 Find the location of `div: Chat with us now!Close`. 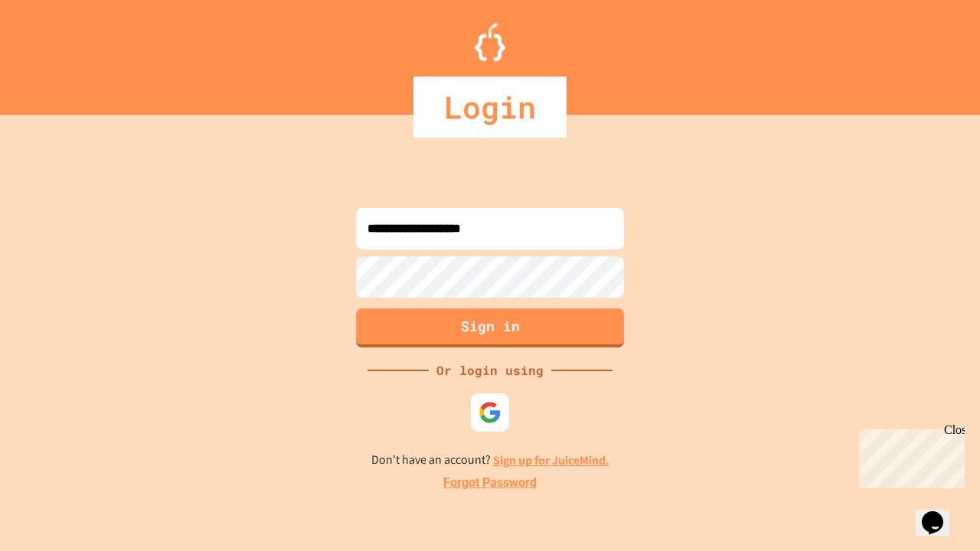

div: Chat with us now!Close is located at coordinates (56, 51).